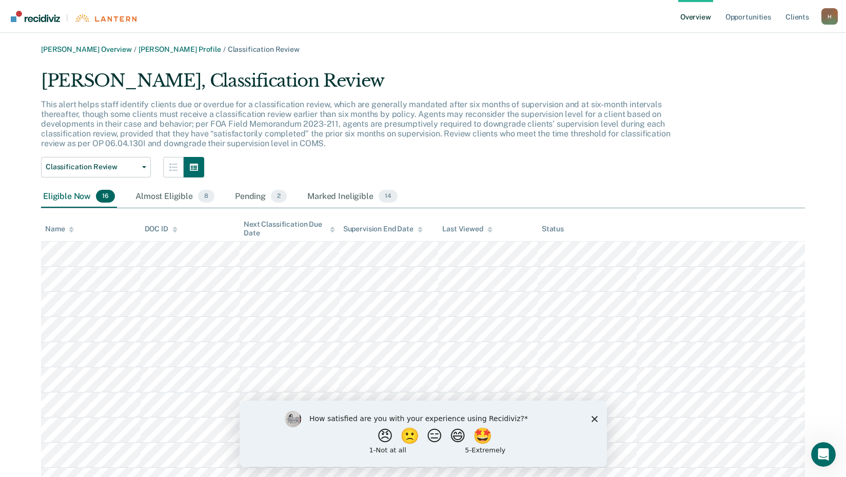  What do you see at coordinates (79, 197) in the screenshot?
I see `div: Eligible Now16` at bounding box center [79, 197].